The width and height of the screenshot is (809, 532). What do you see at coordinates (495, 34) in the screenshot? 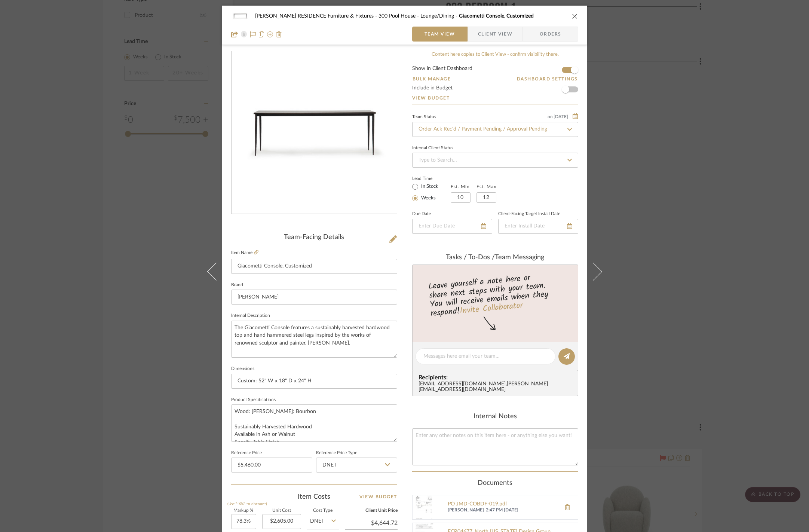
I see `span: Client View` at bounding box center [495, 34].